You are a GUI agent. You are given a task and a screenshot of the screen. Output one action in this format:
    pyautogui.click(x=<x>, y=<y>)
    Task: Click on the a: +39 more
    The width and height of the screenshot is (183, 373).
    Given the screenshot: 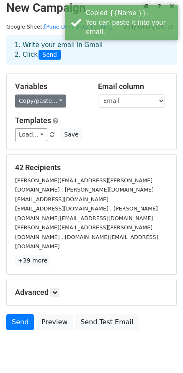 What is the action you would take?
    pyautogui.click(x=33, y=260)
    